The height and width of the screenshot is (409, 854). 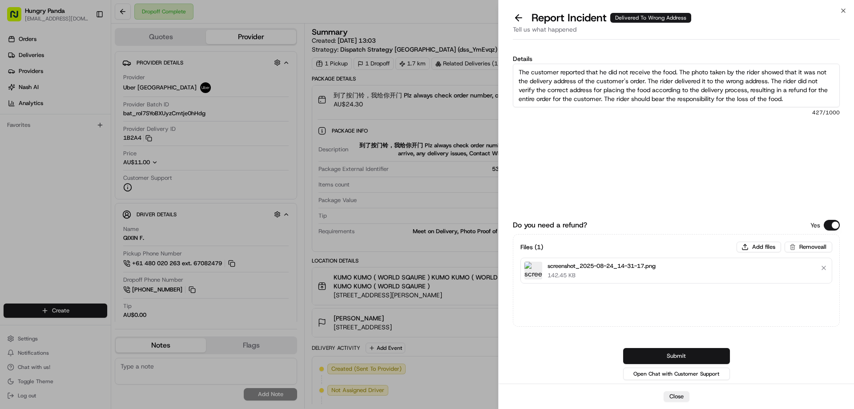 What do you see at coordinates (16, 137) in the screenshot?
I see `img: Bea Lacdao` at bounding box center [16, 137].